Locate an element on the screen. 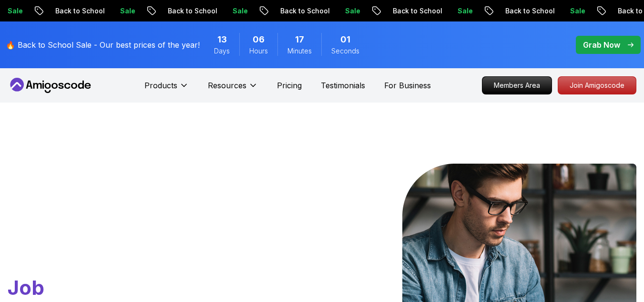 This screenshot has height=302, width=644. p: 🔥 Back to School Sale - Our best prices of the year! is located at coordinates (103, 45).